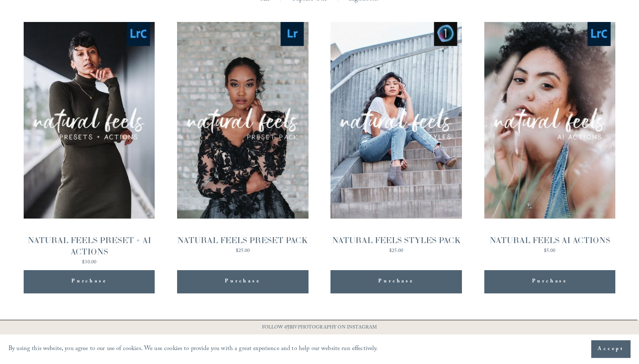  What do you see at coordinates (243, 139) in the screenshot?
I see `a: NATURAL FEELS PRESET PACK` at bounding box center [243, 139].